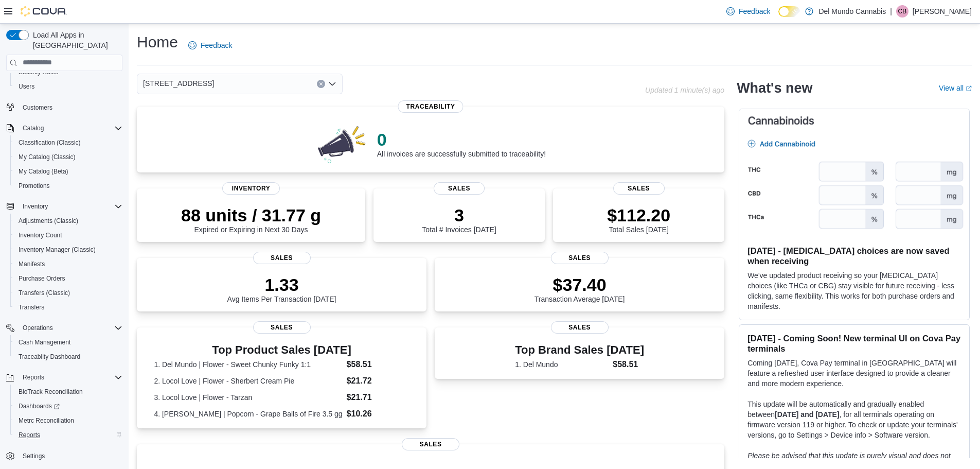 This screenshot has height=469, width=980. What do you see at coordinates (462, 144) in the screenshot?
I see `div: All invoices are successfully submitted to traceability!` at bounding box center [462, 144].